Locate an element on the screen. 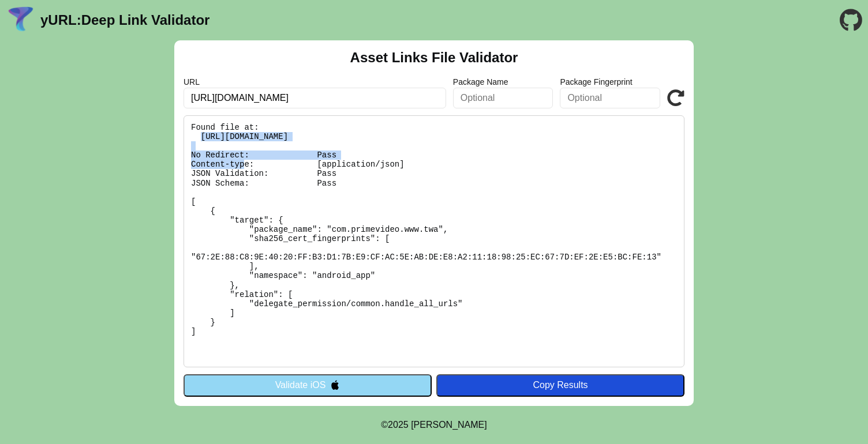 The image size is (868, 444). span: 2025 is located at coordinates (398, 424).